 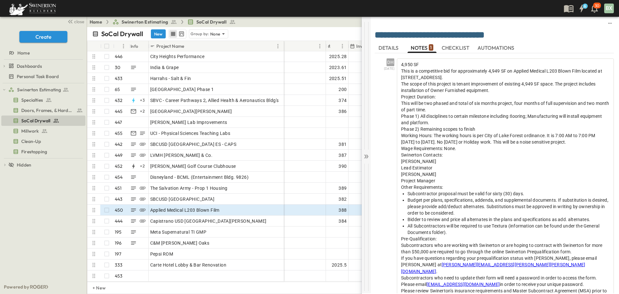 What do you see at coordinates (178, 232) in the screenshot?
I see `span: Meta Supernatural TI GMP` at bounding box center [178, 232].